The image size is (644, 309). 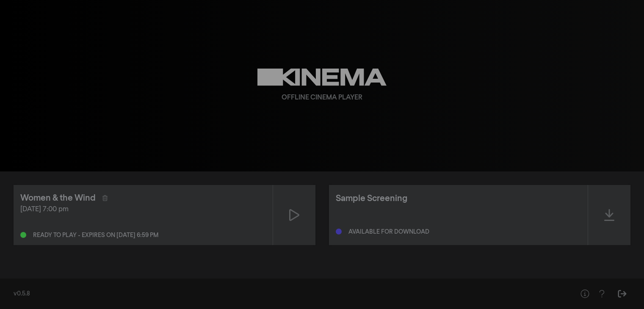 I want to click on div: Sample Screening, so click(x=371, y=199).